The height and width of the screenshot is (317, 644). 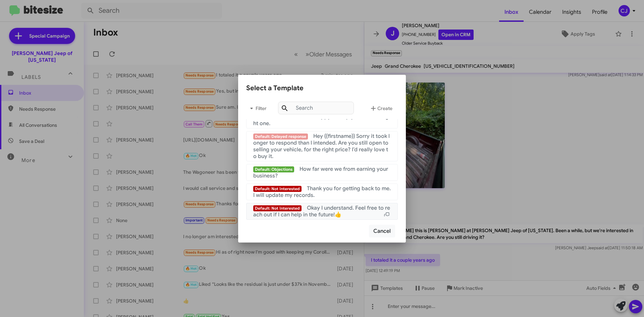 I want to click on span: How far were we from earning your business?, so click(x=321, y=172).